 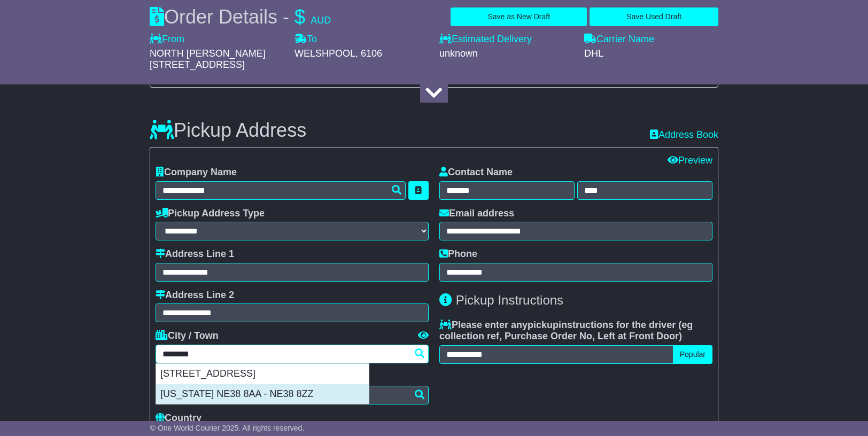 I want to click on label: Country, so click(x=178, y=419).